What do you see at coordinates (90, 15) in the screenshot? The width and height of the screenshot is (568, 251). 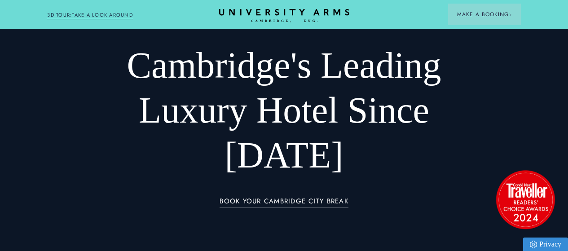 I see `a: 3D TOUR:TAKE A LOOK AROUND` at bounding box center [90, 15].